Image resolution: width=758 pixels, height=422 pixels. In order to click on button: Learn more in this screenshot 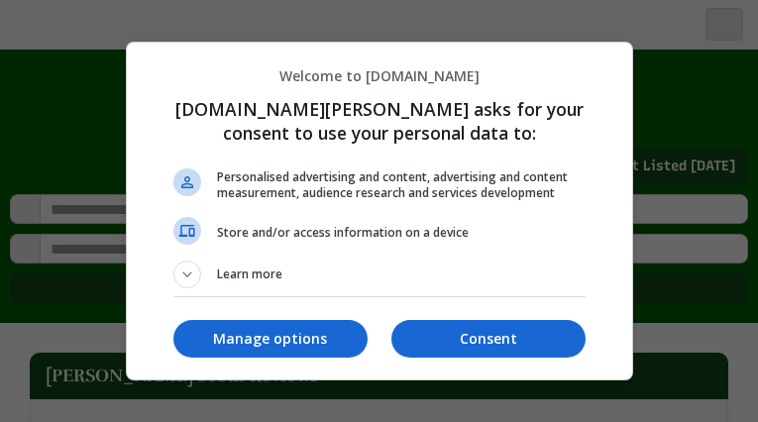, I will do `click(380, 275)`.